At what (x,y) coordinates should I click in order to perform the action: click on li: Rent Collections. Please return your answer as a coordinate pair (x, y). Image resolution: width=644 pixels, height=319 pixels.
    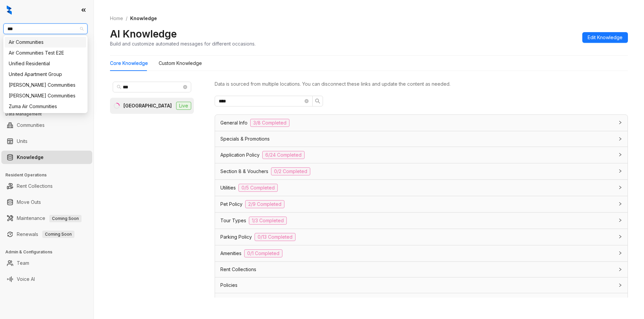
    Looking at the image, I should click on (47, 186).